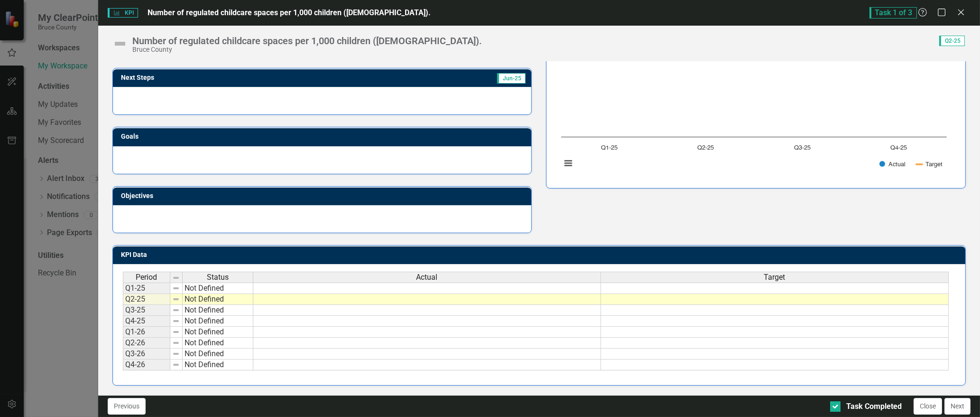 The width and height of the screenshot is (980, 417). I want to click on td: Q1-25, so click(146, 288).